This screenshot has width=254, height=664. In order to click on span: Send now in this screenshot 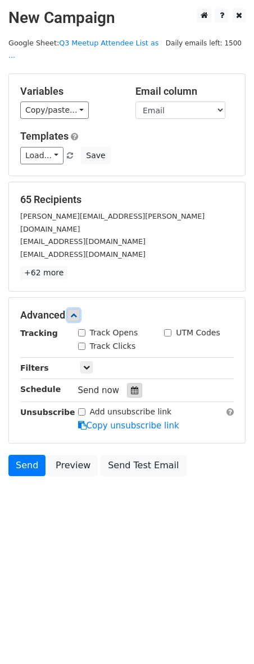, I will do `click(99, 390)`.